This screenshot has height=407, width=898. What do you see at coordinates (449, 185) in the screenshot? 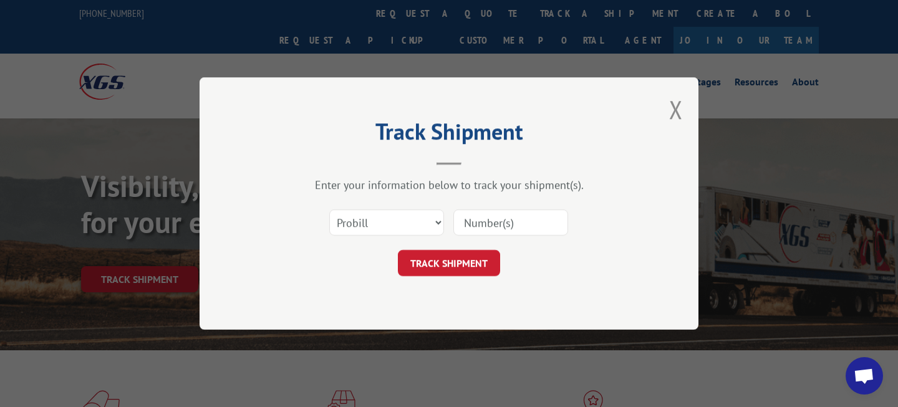
I see `div: Enter your information below to track your shipment(s).` at bounding box center [449, 185].